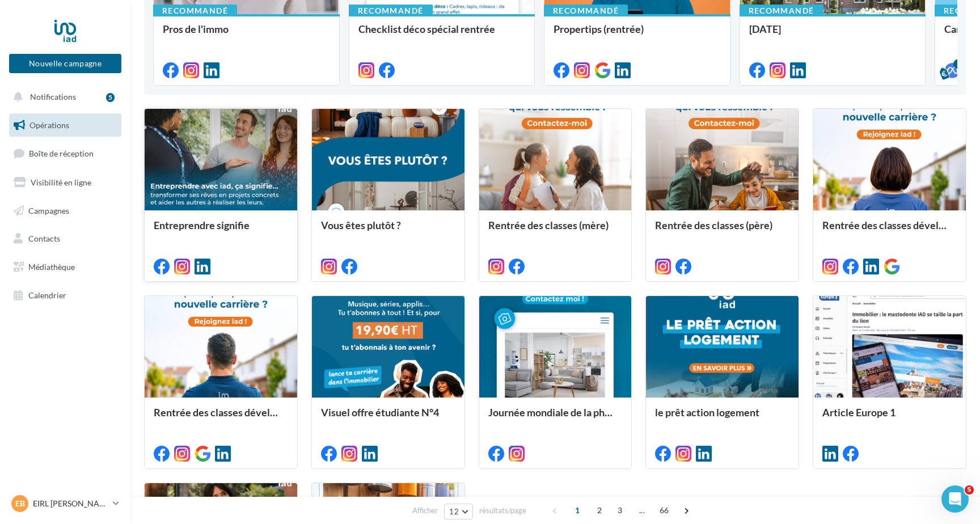 The height and width of the screenshot is (524, 980). What do you see at coordinates (502, 510) in the screenshot?
I see `span: résultats/page` at bounding box center [502, 510].